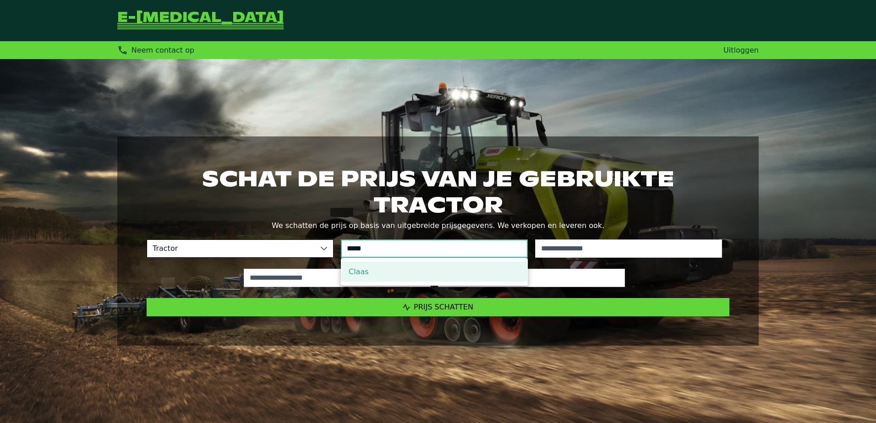  I want to click on h1: Schat de prijs van je gebruikte tractor, so click(438, 192).